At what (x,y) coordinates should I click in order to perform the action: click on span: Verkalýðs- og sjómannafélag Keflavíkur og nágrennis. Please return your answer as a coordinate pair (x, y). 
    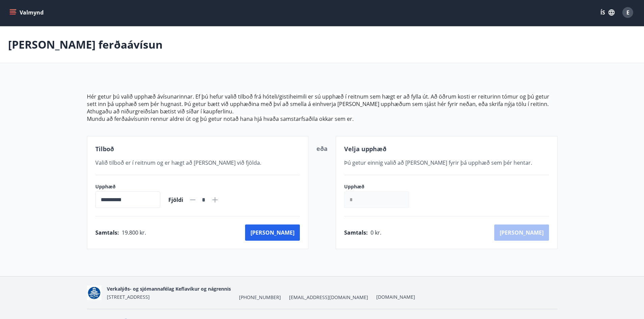
    Looking at the image, I should click on (169, 289).